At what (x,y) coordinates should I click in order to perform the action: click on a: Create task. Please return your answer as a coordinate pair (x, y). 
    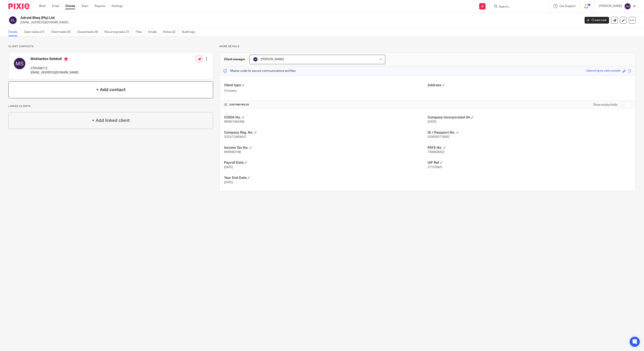
    Looking at the image, I should click on (597, 20).